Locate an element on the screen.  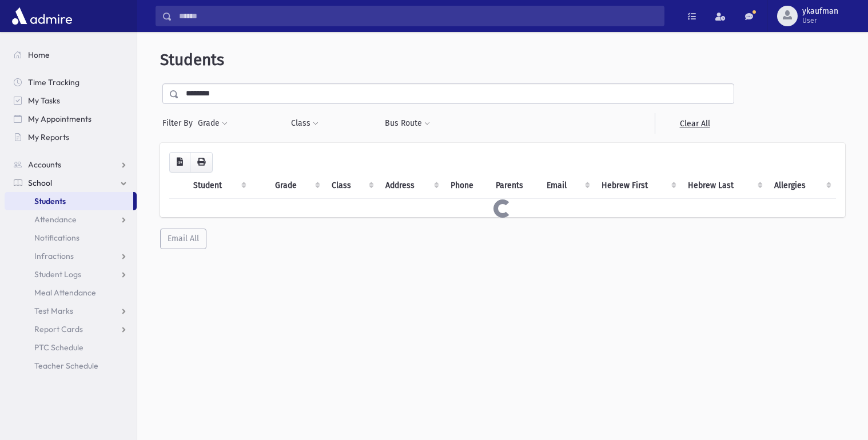
span: My Reports is located at coordinates (48, 137).